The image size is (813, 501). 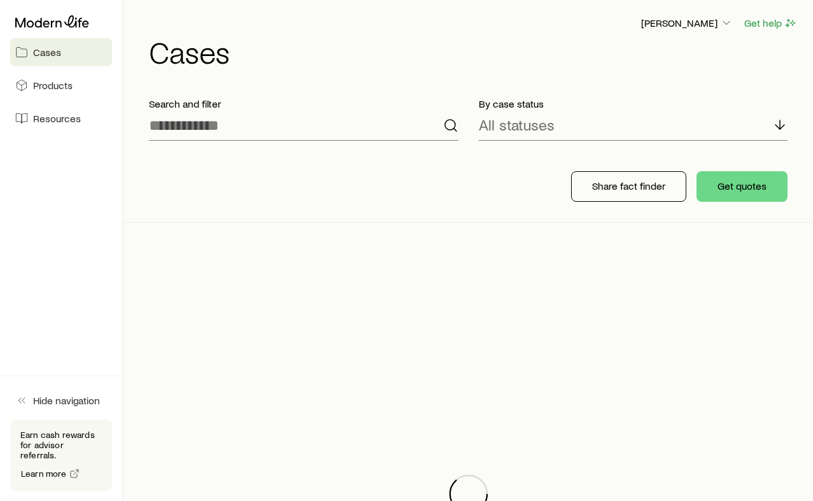 What do you see at coordinates (633, 104) in the screenshot?
I see `p: By case status` at bounding box center [633, 104].